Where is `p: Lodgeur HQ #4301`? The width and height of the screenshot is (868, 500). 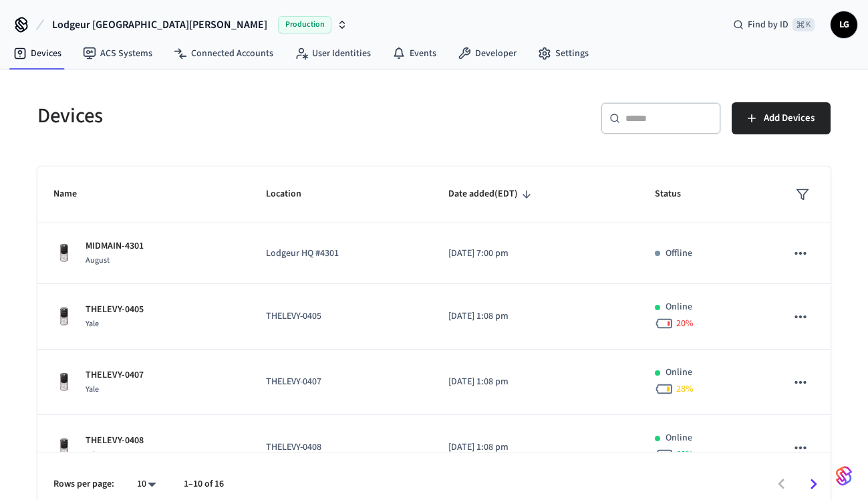 p: Lodgeur HQ #4301 is located at coordinates (341, 254).